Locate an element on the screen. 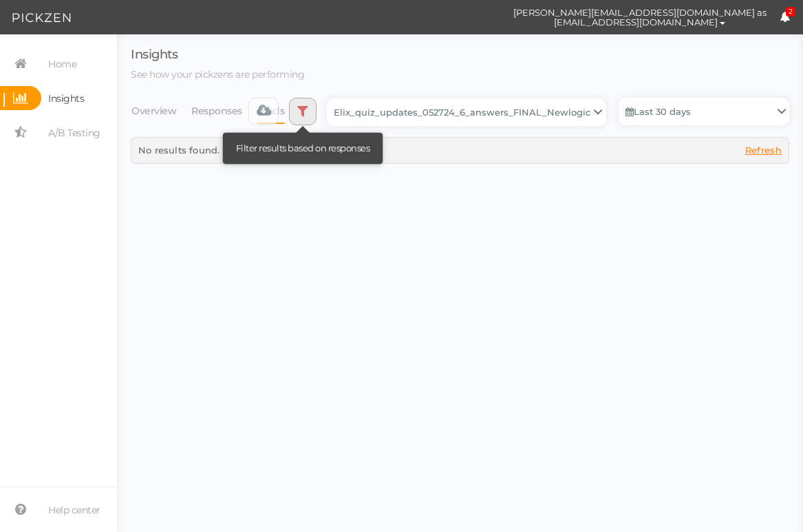 The image size is (803, 532). li: Overview is located at coordinates (160, 111).